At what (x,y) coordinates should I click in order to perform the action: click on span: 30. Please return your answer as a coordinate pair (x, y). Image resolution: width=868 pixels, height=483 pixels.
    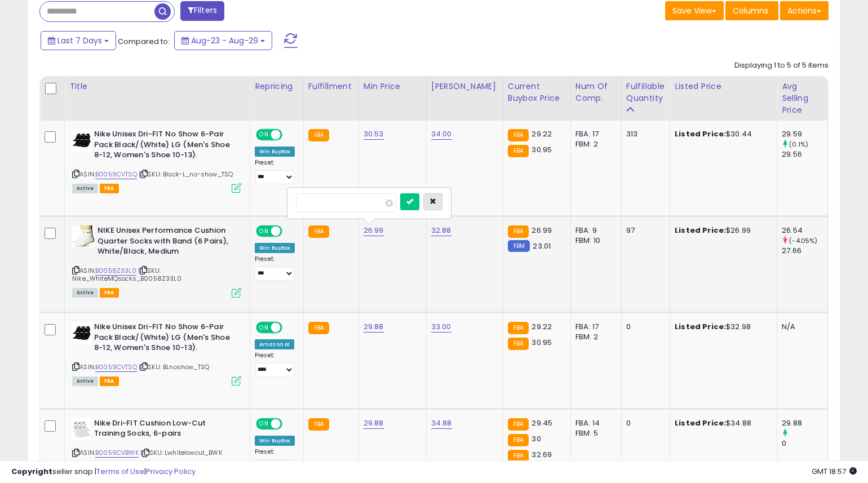
    Looking at the image, I should click on (536, 438).